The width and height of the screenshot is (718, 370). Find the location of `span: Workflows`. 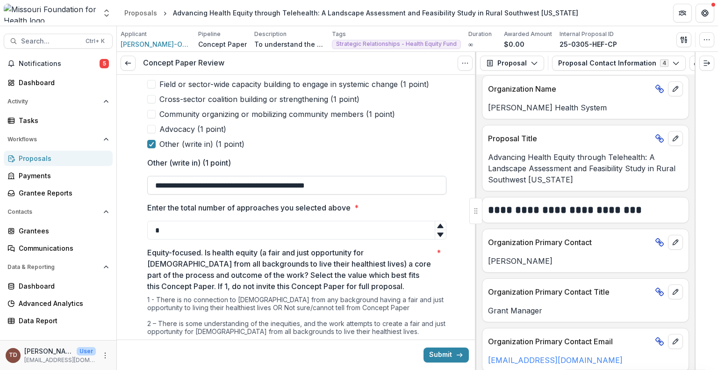

span: Workflows is located at coordinates (53, 139).